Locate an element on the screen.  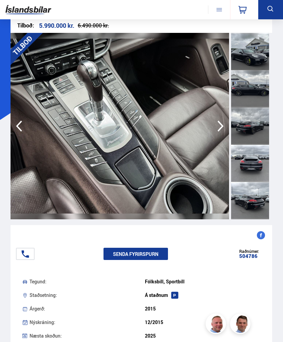
div: Næsta skoðun: is located at coordinates (87, 336).